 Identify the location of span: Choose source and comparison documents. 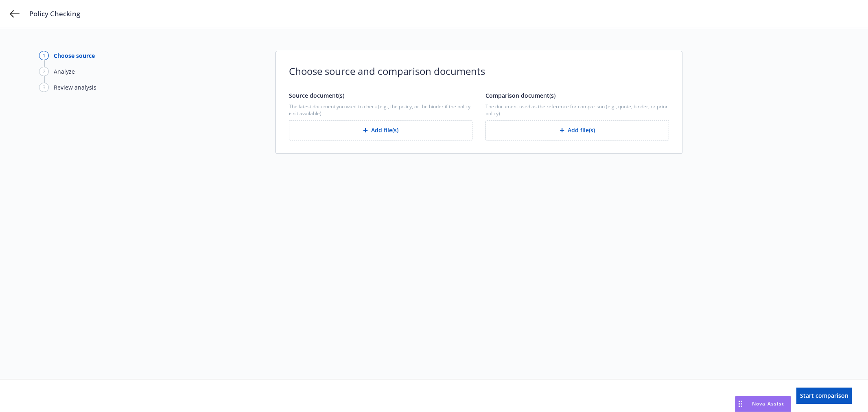
(479, 72).